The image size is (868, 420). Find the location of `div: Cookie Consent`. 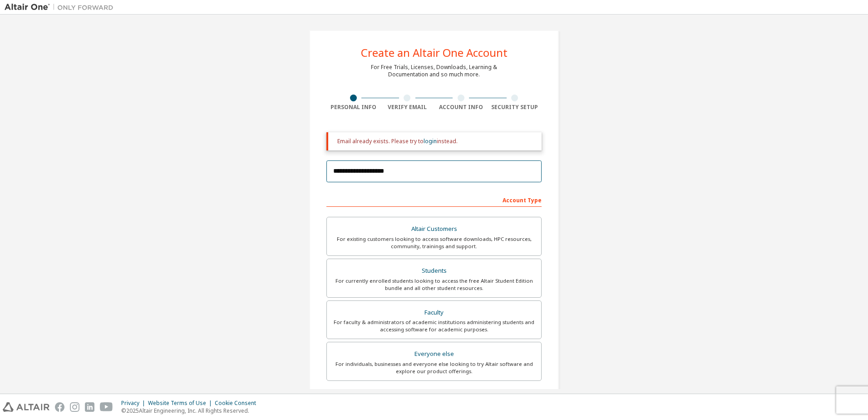

div: Cookie Consent is located at coordinates (238, 402).